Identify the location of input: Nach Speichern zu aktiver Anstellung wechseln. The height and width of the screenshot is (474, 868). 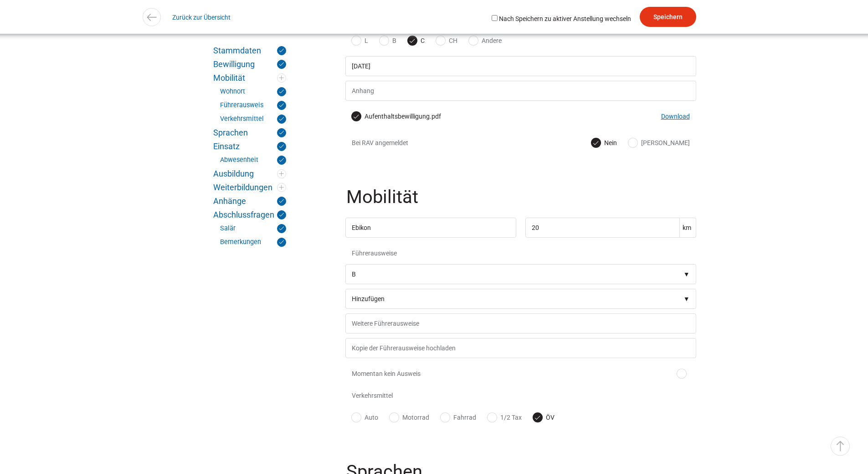
(495, 18).